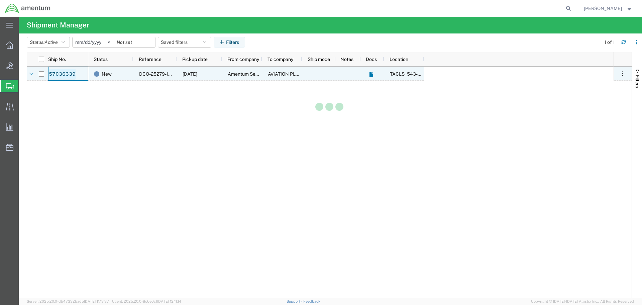 The height and width of the screenshot is (305, 642). Describe the element at coordinates (347, 59) in the screenshot. I see `span: Notes` at that location.